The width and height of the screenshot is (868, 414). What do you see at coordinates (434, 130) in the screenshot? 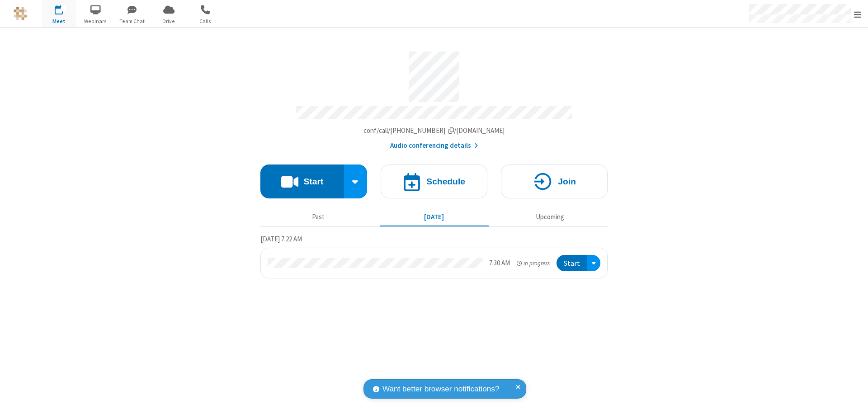
I see `button: Copy my meeting room linkCopy my meeting room link` at bounding box center [434, 130].